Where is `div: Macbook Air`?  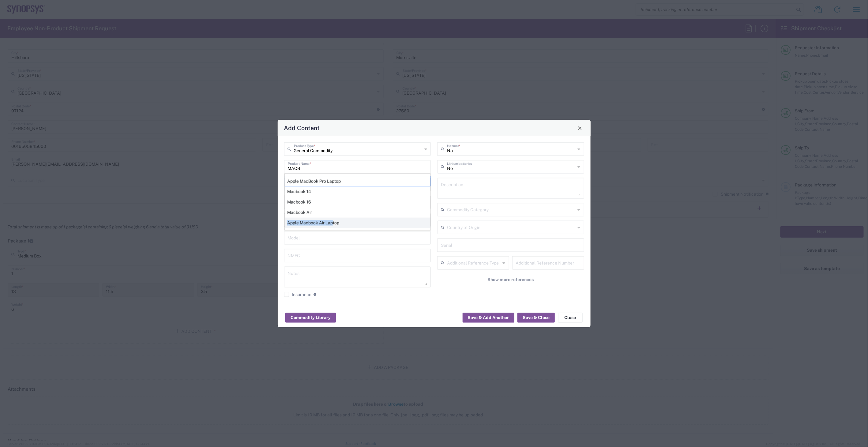
div: Macbook Air is located at coordinates (357, 212).